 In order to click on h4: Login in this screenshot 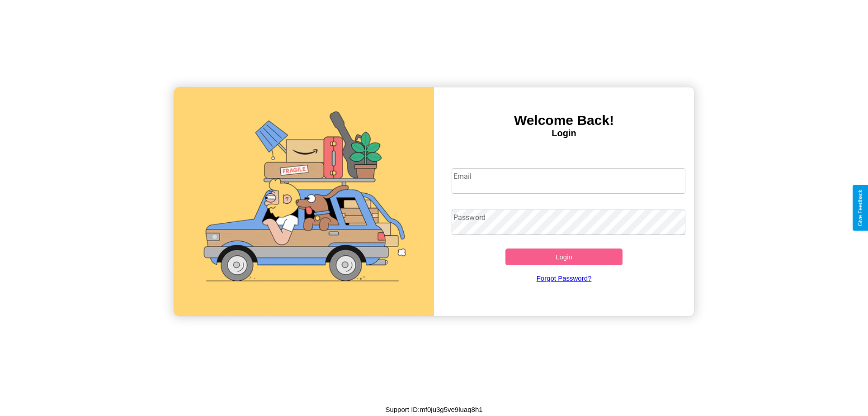, I will do `click(564, 133)`.